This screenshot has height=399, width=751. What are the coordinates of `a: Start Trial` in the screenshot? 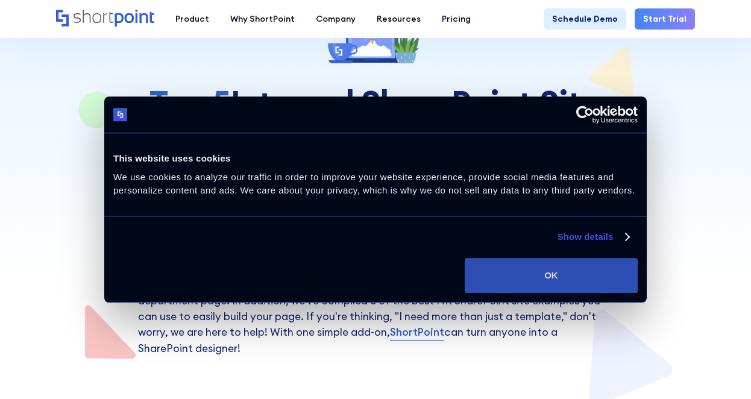 It's located at (665, 19).